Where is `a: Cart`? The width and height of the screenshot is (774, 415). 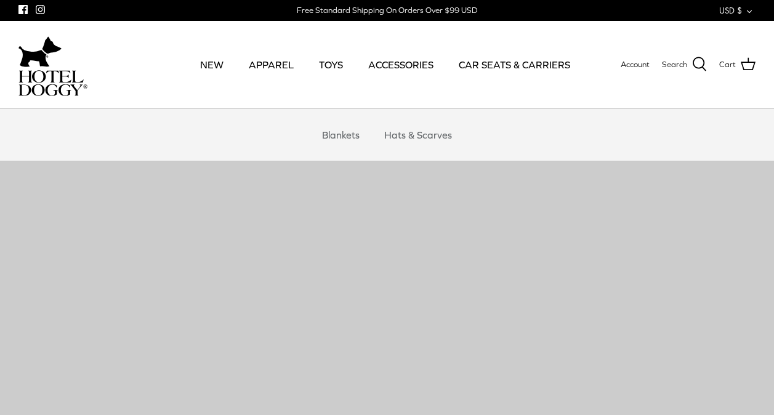
a: Cart is located at coordinates (737, 65).